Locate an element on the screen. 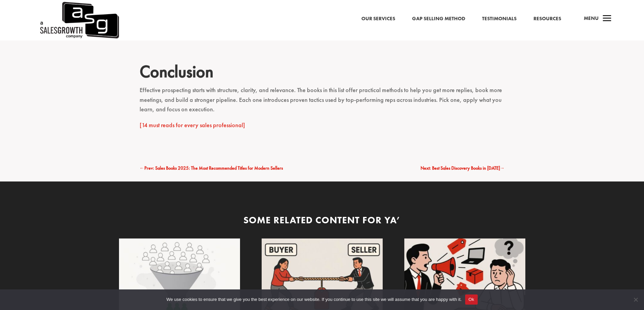 The image size is (644, 310). a: Resources is located at coordinates (547, 19).